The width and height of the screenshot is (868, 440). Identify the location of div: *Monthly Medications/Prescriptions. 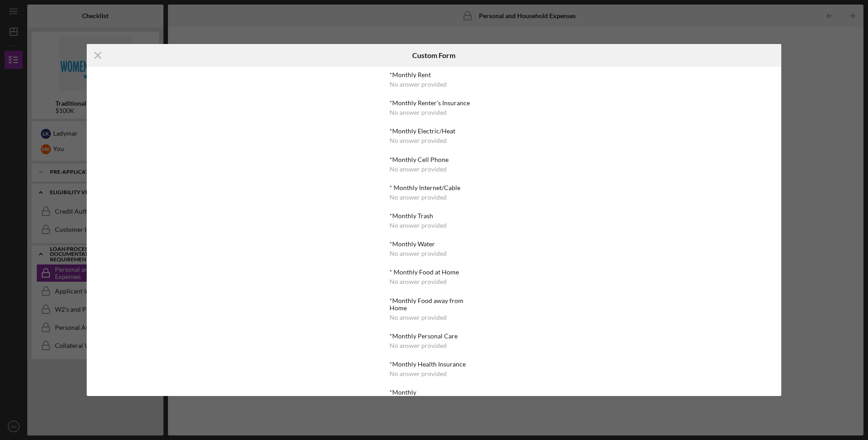
(433, 396).